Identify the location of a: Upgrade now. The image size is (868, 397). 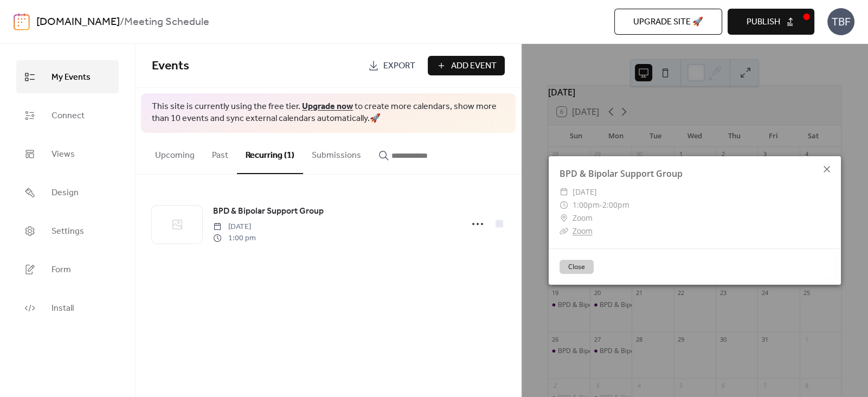
(327, 106).